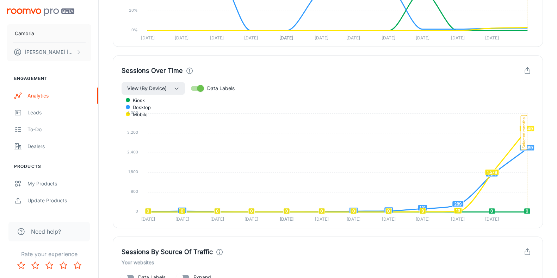 The width and height of the screenshot is (557, 278). Describe the element at coordinates (133, 152) in the screenshot. I see `tspan: 2,400` at that location.